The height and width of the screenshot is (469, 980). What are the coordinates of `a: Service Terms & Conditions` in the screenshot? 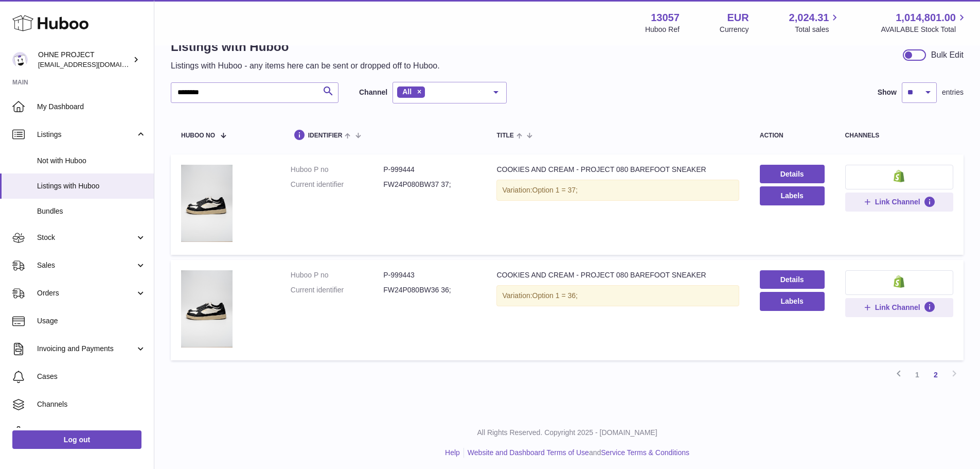 It's located at (645, 452).